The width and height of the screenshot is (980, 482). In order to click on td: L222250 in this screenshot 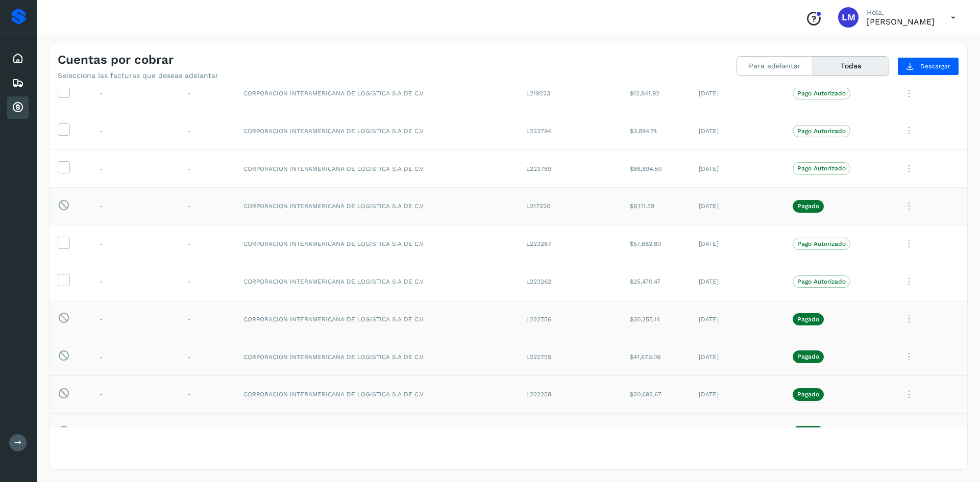, I will do `click(570, 432)`.